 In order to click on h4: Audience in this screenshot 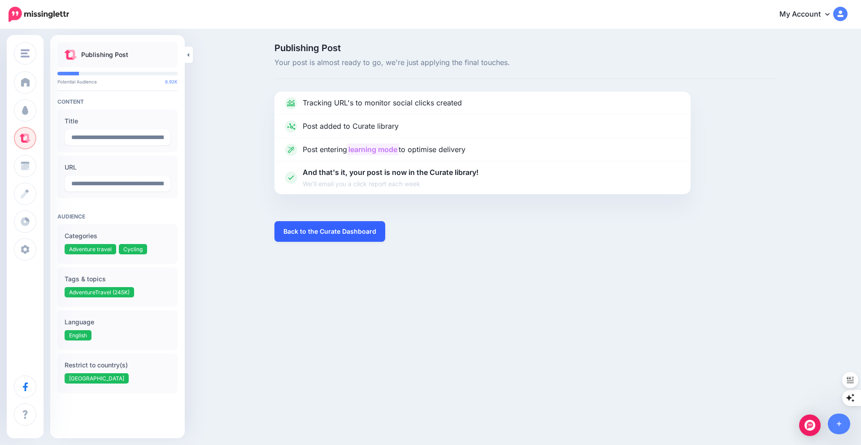, I will do `click(118, 216)`.